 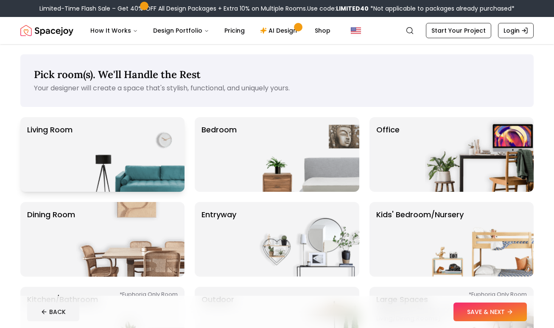 What do you see at coordinates (479, 154) in the screenshot?
I see `img: Office` at bounding box center [479, 154].